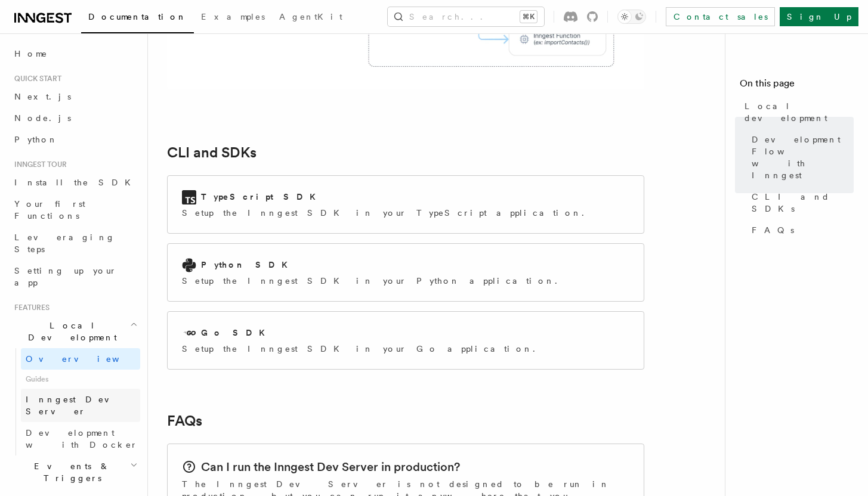  Describe the element at coordinates (819, 16) in the screenshot. I see `a: Sign Up` at that location.